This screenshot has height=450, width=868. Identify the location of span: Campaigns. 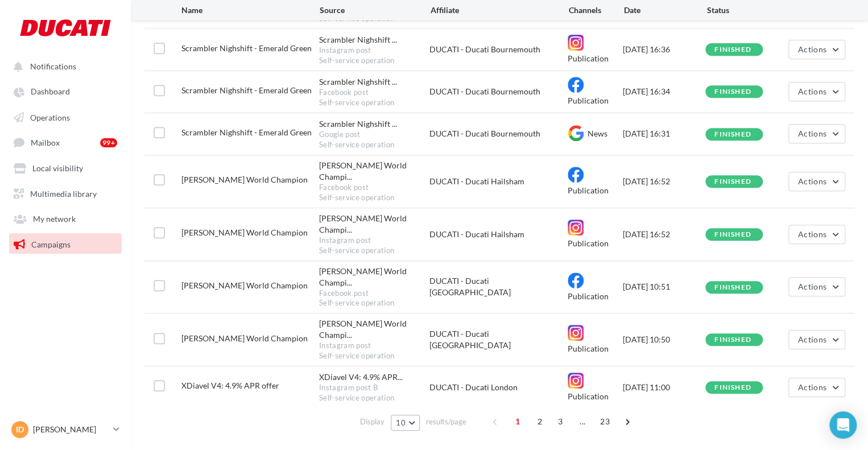
(51, 243).